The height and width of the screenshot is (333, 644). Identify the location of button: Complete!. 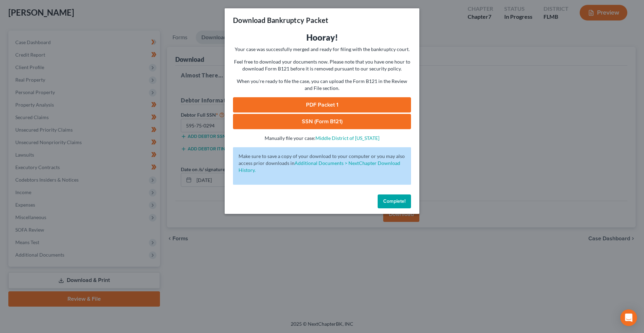
(394, 202).